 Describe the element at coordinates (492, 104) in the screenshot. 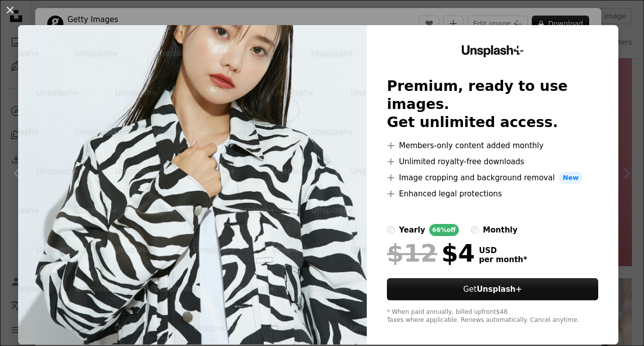

I see `h2: Premium, ready to use images. Get unlimited access.` at that location.